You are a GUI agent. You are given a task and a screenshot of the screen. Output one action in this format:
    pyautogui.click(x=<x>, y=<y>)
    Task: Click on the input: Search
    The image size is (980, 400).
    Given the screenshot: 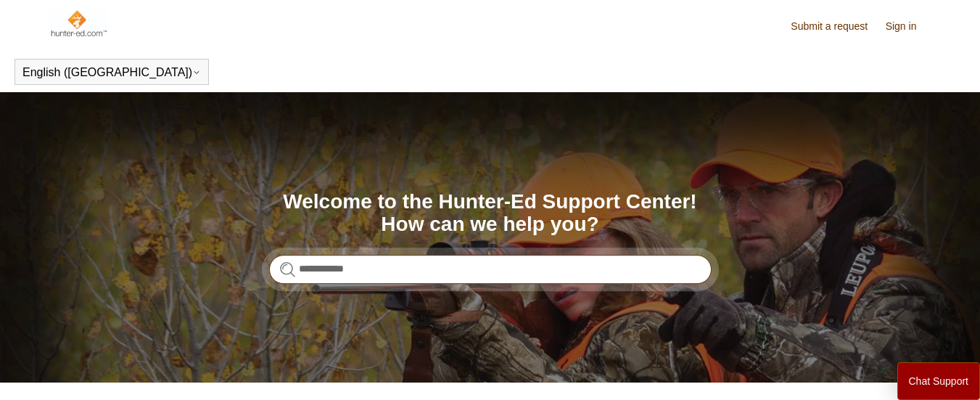 What is the action you would take?
    pyautogui.click(x=491, y=269)
    